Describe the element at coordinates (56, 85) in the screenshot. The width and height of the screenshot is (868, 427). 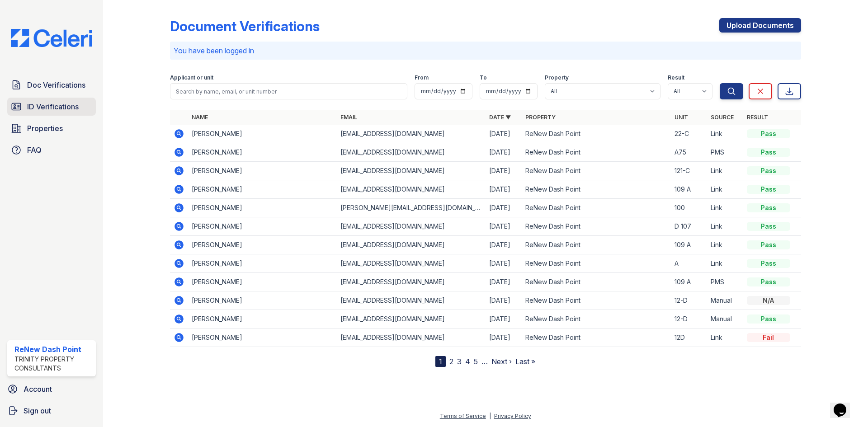
I see `span: Doc Verifications` at that location.